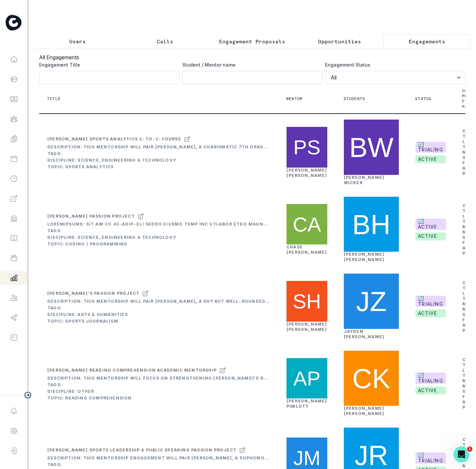 The width and height of the screenshot is (476, 469). Describe the element at coordinates (165, 42) in the screenshot. I see `p: Calls` at that location.